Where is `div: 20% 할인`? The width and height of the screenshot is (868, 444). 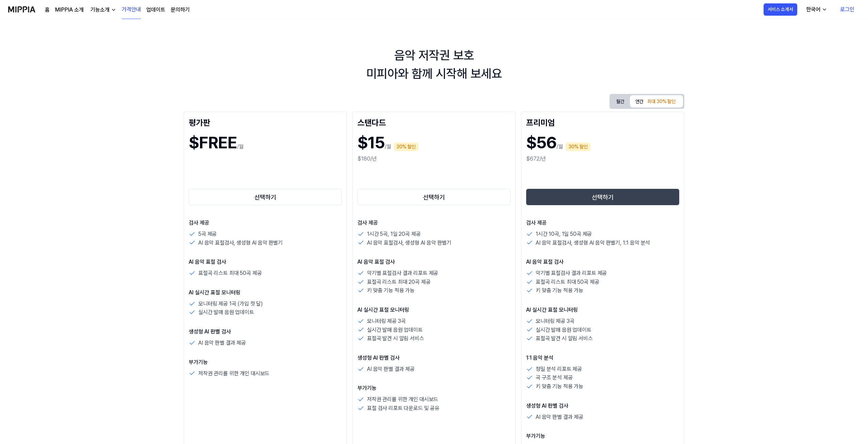
div: 20% 할인 is located at coordinates (406, 147).